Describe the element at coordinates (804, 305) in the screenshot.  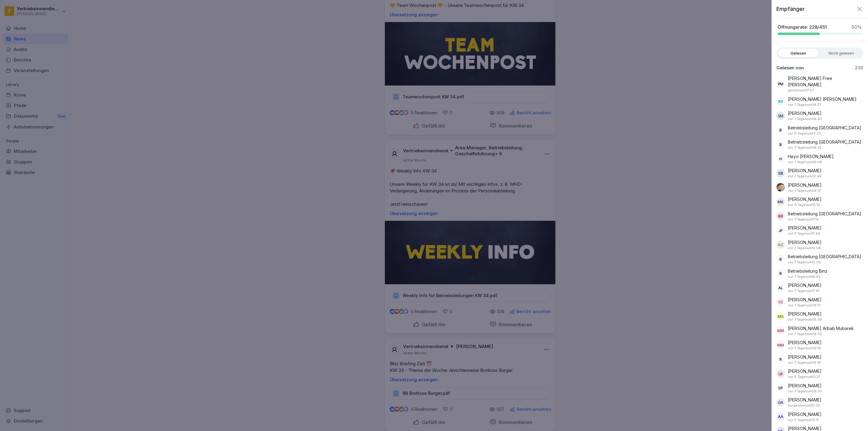
I see `p: 18. August 2025 um 08:17` at that location.